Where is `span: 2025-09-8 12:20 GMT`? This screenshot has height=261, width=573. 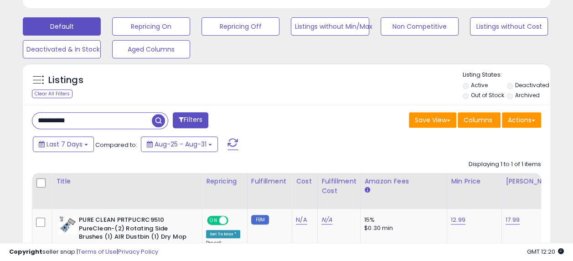 span: 2025-09-8 12:20 GMT is located at coordinates (545, 251).